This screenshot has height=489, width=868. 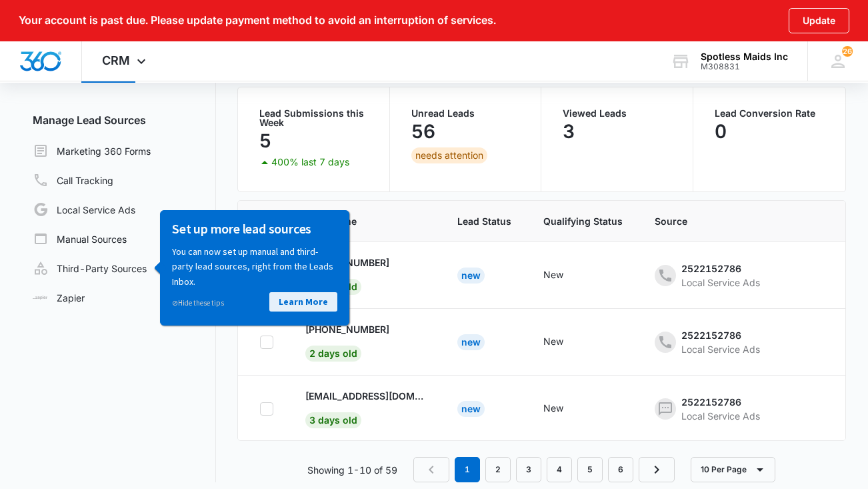 What do you see at coordinates (333, 420) in the screenshot?
I see `span: 3 days old` at bounding box center [333, 420].